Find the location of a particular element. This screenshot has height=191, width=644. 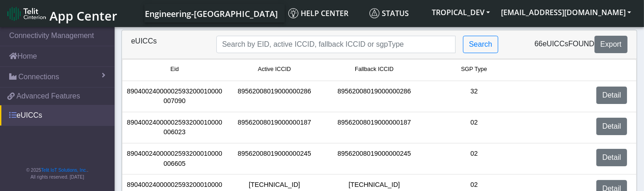

a: Status is located at coordinates (396, 13).